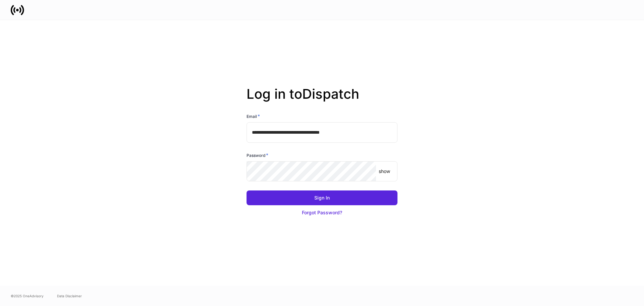 The width and height of the screenshot is (644, 306). Describe the element at coordinates (322, 198) in the screenshot. I see `div: Sign In` at that location.